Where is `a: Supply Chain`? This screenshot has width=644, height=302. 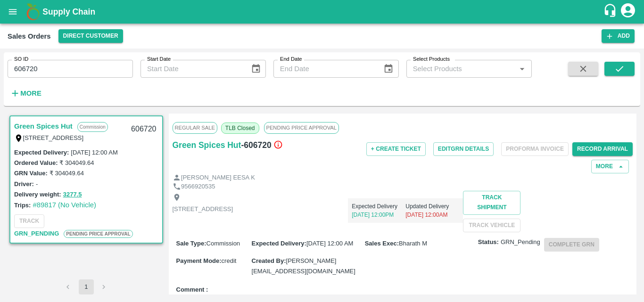
a: Supply Chain is located at coordinates (323, 12).